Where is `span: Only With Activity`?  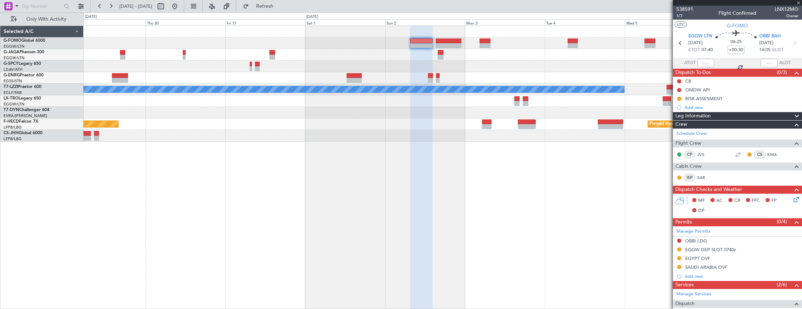
span: Only With Activity is located at coordinates (46, 19).